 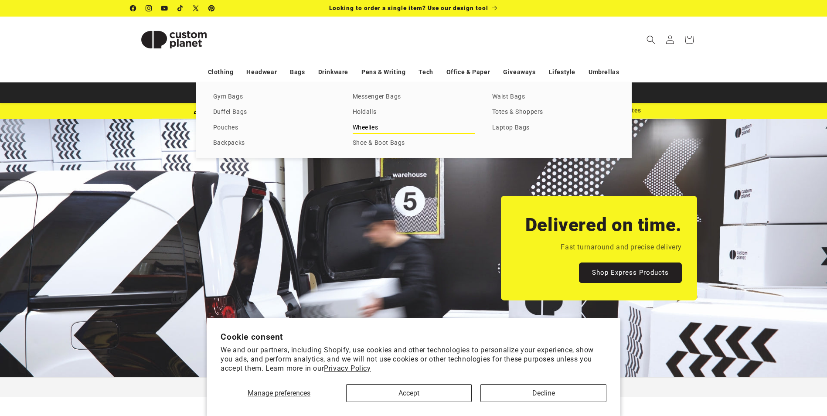 What do you see at coordinates (468, 72) in the screenshot?
I see `a: Office & Paper` at bounding box center [468, 72].